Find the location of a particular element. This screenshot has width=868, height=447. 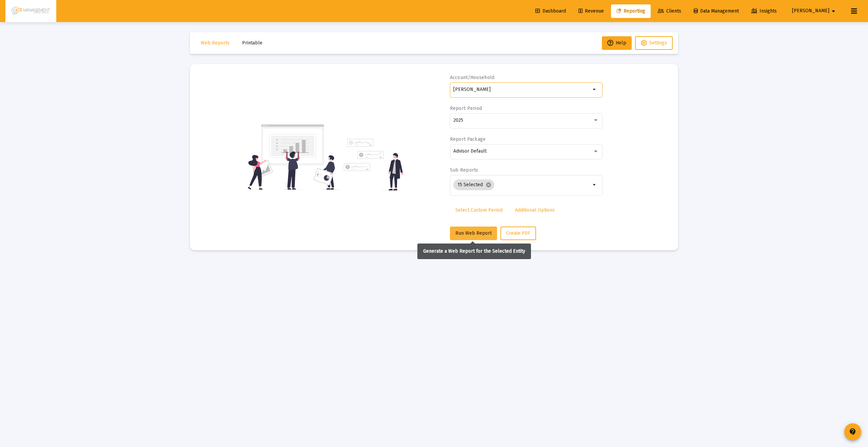

label: Report Package is located at coordinates (468, 139).